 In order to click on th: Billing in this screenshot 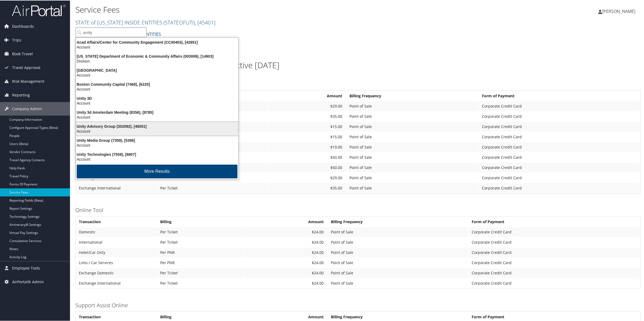, I will do `click(200, 221)`.